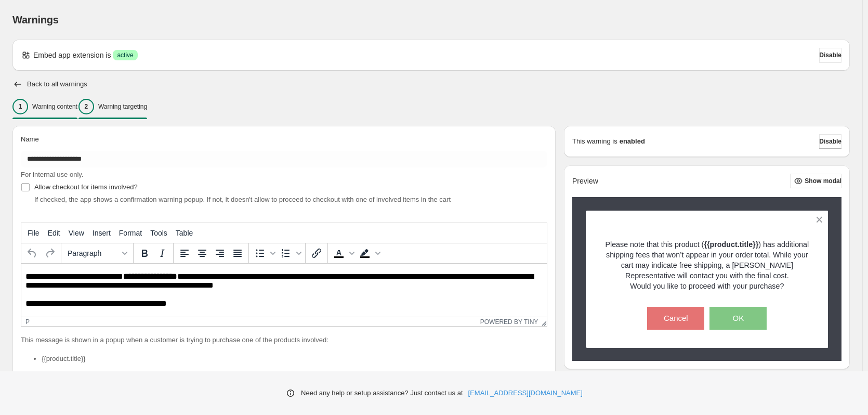 This screenshot has height=415, width=868. Describe the element at coordinates (130, 233) in the screenshot. I see `span: Format` at that location.